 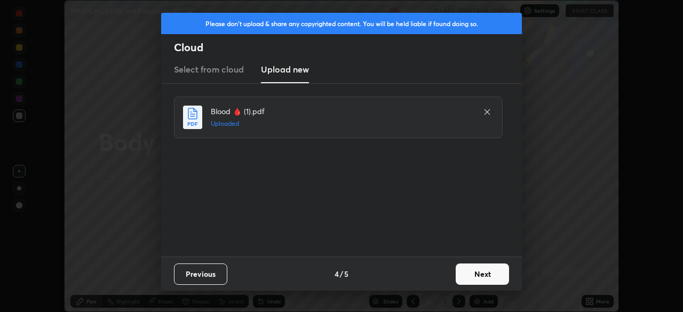 I want to click on h4: 4, so click(x=337, y=274).